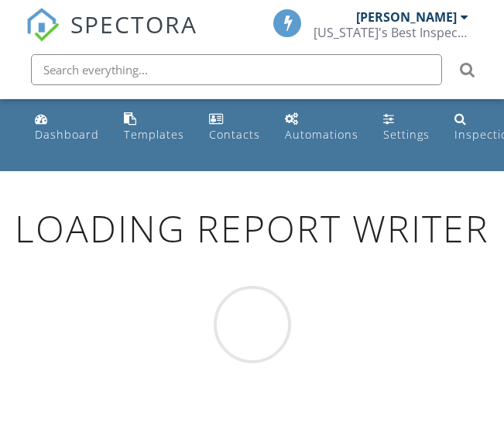 The width and height of the screenshot is (504, 426). I want to click on input: Search everything..., so click(237, 70).